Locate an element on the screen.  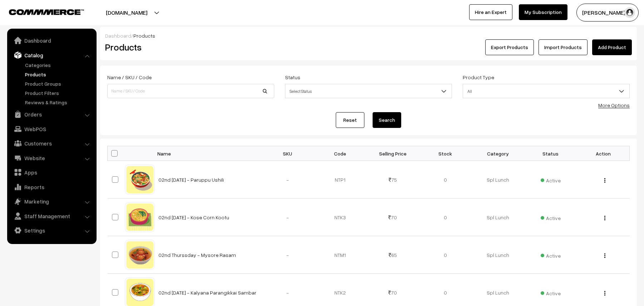
a: Categories is located at coordinates (58, 65).